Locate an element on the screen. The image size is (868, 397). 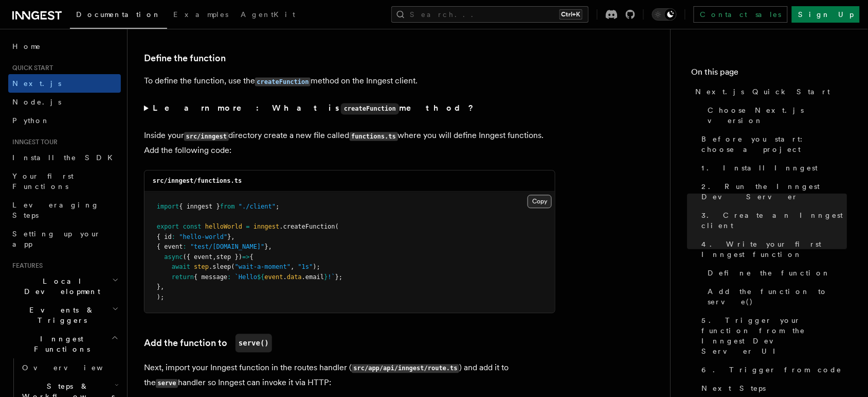
a: Next.js Quick Start is located at coordinates (770, 91).